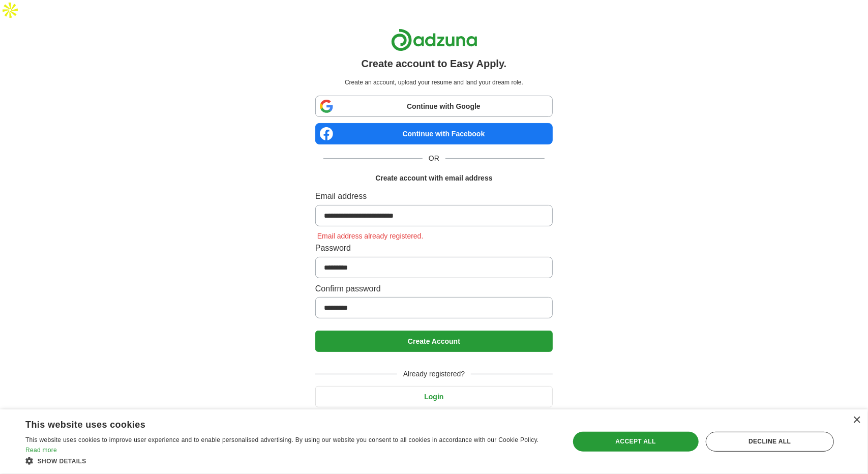 This screenshot has height=474, width=868. What do you see at coordinates (370, 236) in the screenshot?
I see `span: Email address already registered.` at bounding box center [370, 236].